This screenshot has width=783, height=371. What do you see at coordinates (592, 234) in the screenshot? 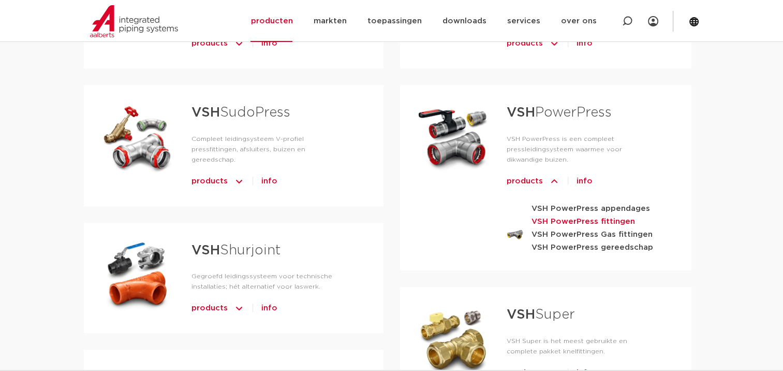
I see `strong: VSH PowerPress Gas fittingen` at bounding box center [592, 234].